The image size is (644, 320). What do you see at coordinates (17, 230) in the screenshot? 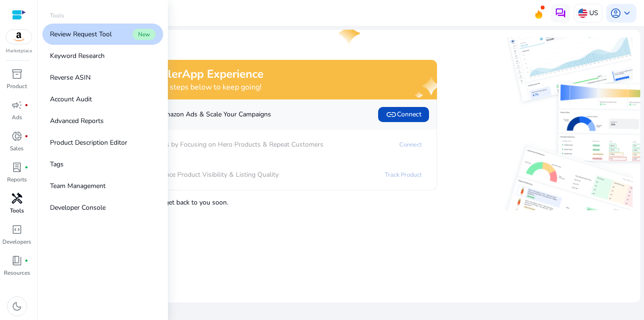
I see `span: code_blocks` at bounding box center [17, 230].